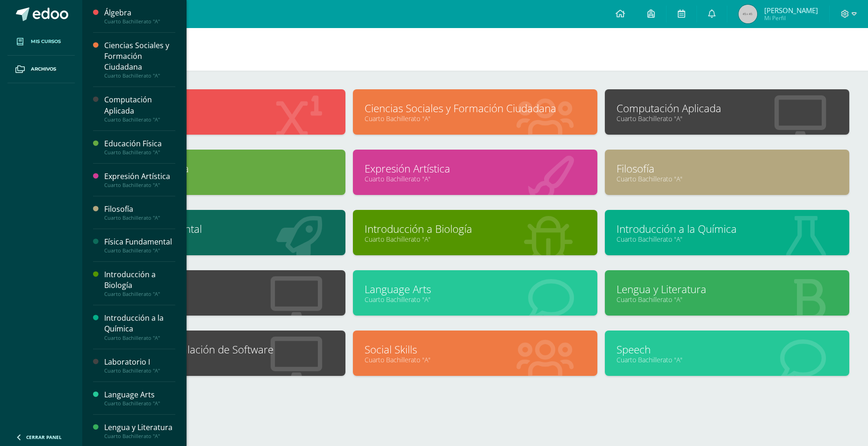 The width and height of the screenshot is (868, 446). What do you see at coordinates (223, 289) in the screenshot?
I see `a: Laboratorio I` at bounding box center [223, 289].